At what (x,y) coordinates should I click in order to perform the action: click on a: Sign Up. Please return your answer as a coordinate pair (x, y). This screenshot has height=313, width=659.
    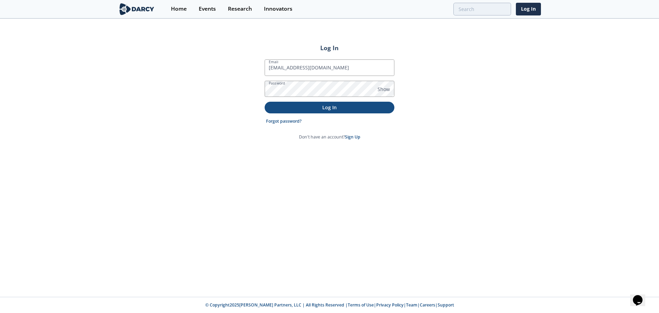
    Looking at the image, I should click on (352, 137).